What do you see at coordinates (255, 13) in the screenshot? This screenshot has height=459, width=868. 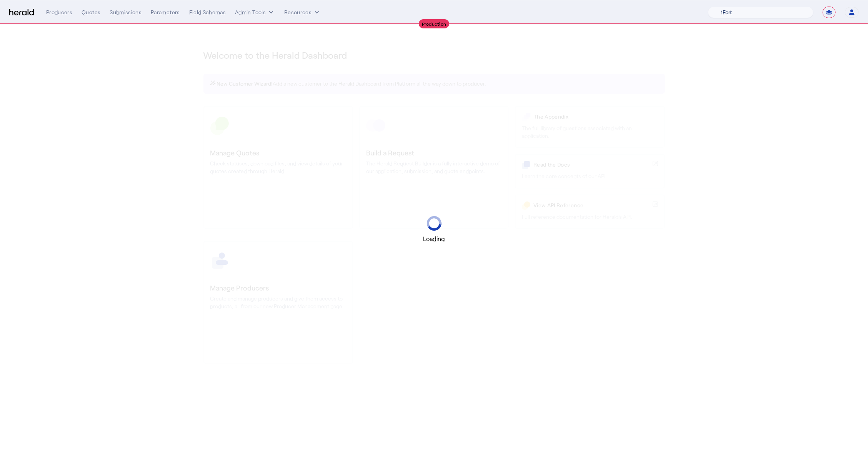 I see `button: internal dropdown menu` at bounding box center [255, 13].